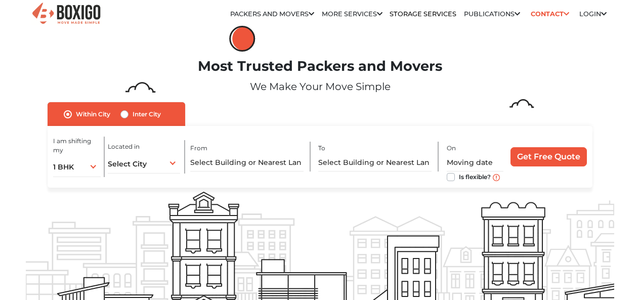 This screenshot has height=300, width=640. Describe the element at coordinates (322, 148) in the screenshot. I see `label: To` at that location.